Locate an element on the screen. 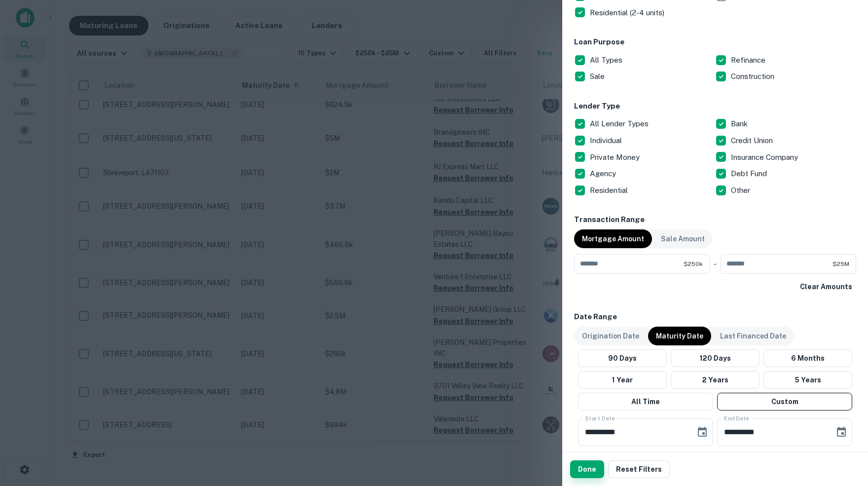  p: Bank is located at coordinates (740, 124).